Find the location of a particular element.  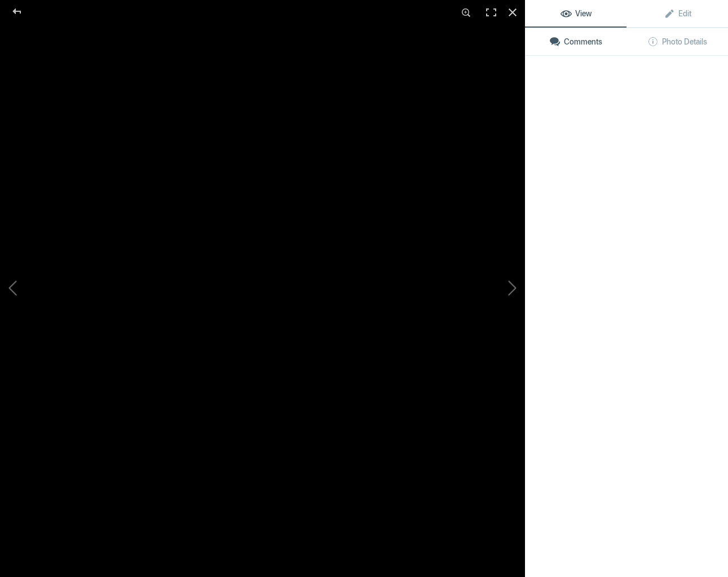

button: Next (arrow right) is located at coordinates (483, 289).